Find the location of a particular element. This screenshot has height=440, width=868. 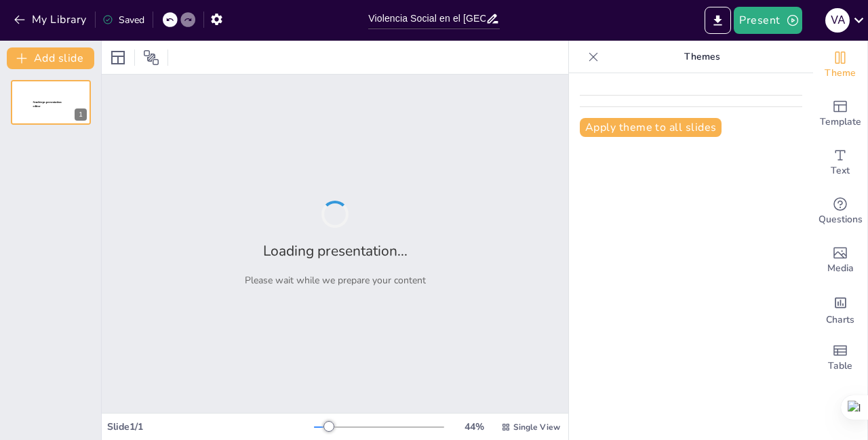

div: Add text boxes is located at coordinates (840, 162).